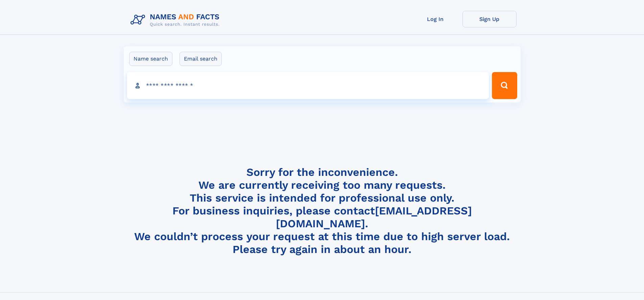  What do you see at coordinates (322, 211) in the screenshot?
I see `h4: Sorry for the inconvenience. We are currently receiving too many requests. This service is intend...` at bounding box center [322, 211].